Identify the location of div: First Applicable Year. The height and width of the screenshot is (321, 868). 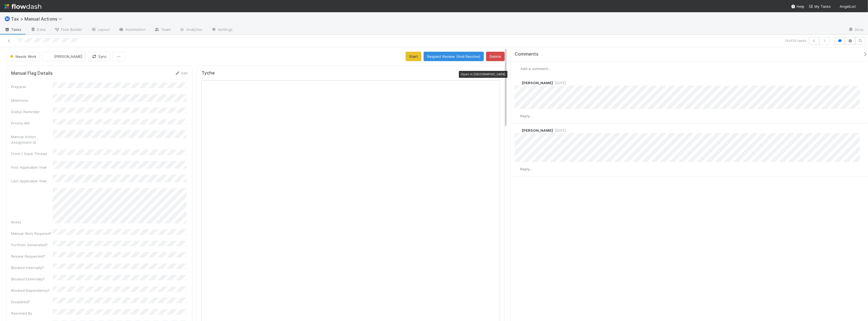
(32, 167).